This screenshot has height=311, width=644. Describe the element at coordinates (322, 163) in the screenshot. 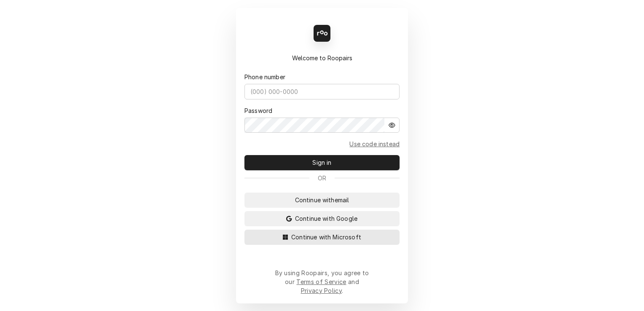

I see `button: Sign in` at that location.